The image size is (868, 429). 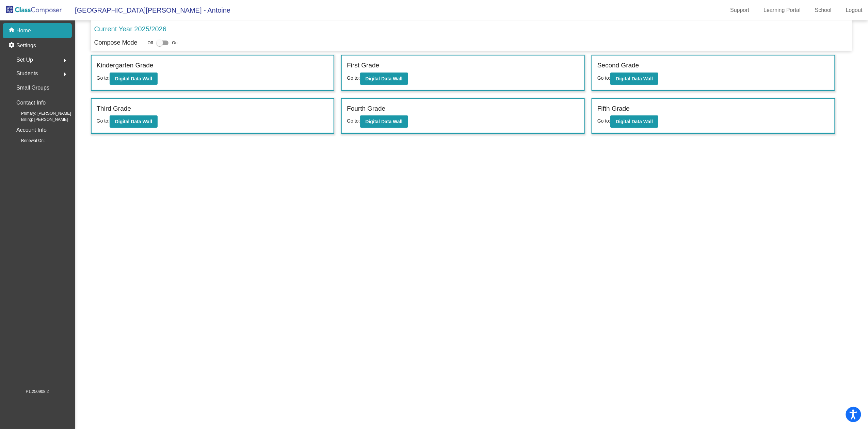 What do you see at coordinates (618, 65) in the screenshot?
I see `label: Second Grade` at bounding box center [618, 65].